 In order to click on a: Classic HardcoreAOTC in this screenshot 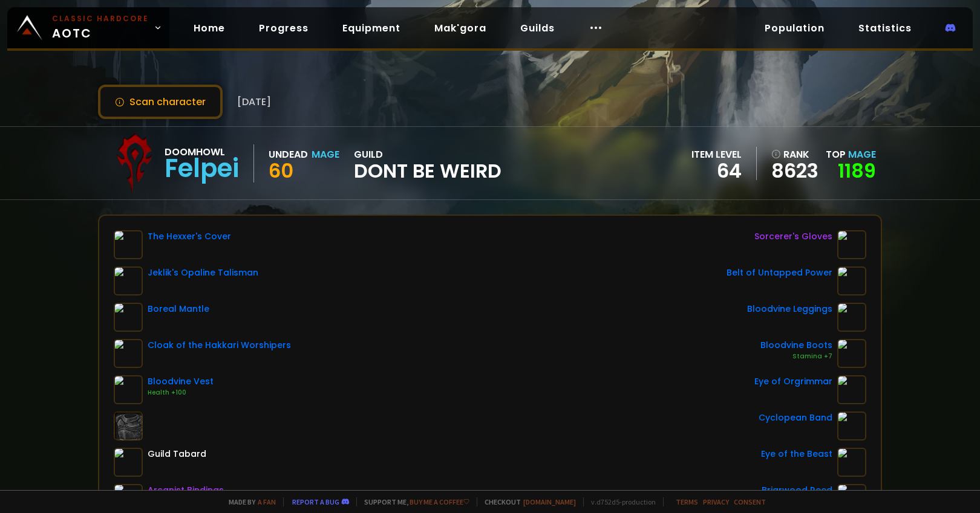, I will do `click(88, 28)`.